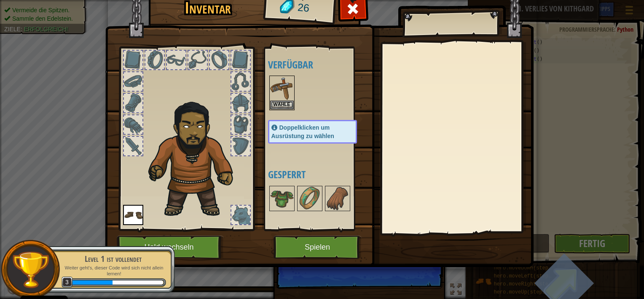  Describe the element at coordinates (318, 247) in the screenshot. I see `button: Spielen` at that location.